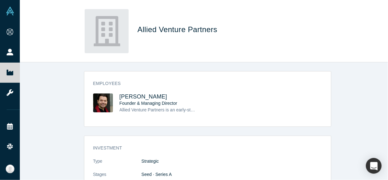  What do you see at coordinates (149, 103) in the screenshot?
I see `span: Founder & Managing Director` at bounding box center [149, 103].